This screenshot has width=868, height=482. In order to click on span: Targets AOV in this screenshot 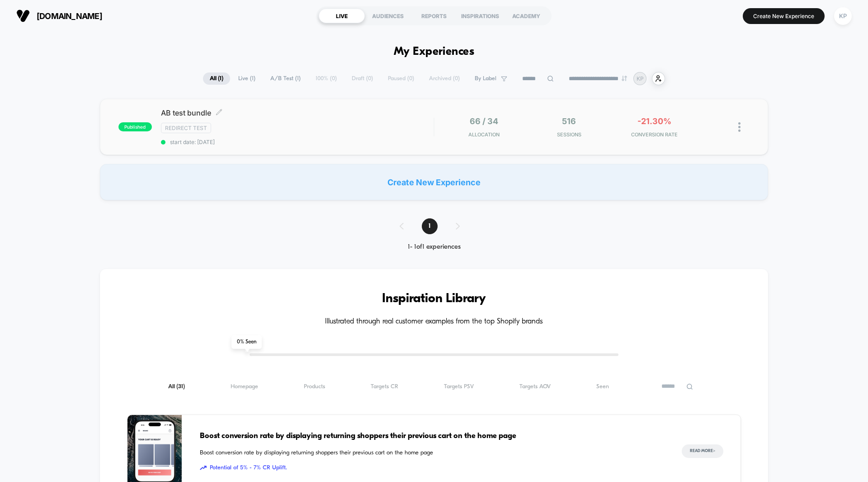, I will do `click(535, 386)`.